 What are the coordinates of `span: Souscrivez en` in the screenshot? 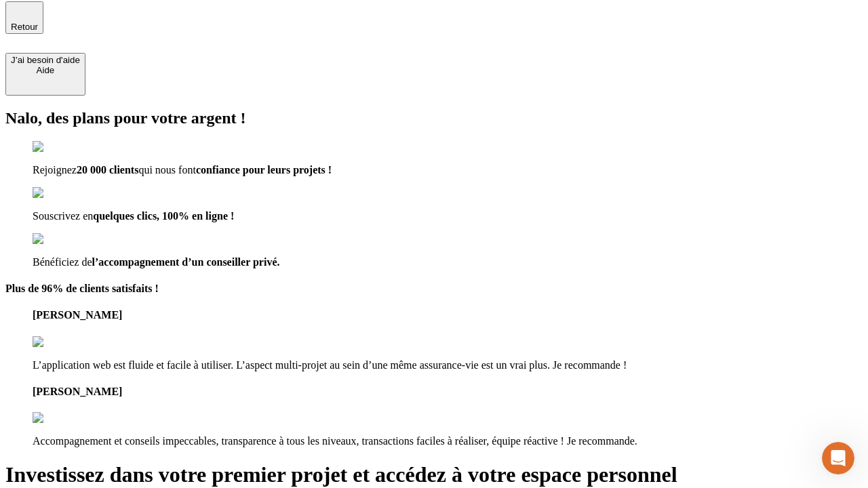 It's located at (62, 216).